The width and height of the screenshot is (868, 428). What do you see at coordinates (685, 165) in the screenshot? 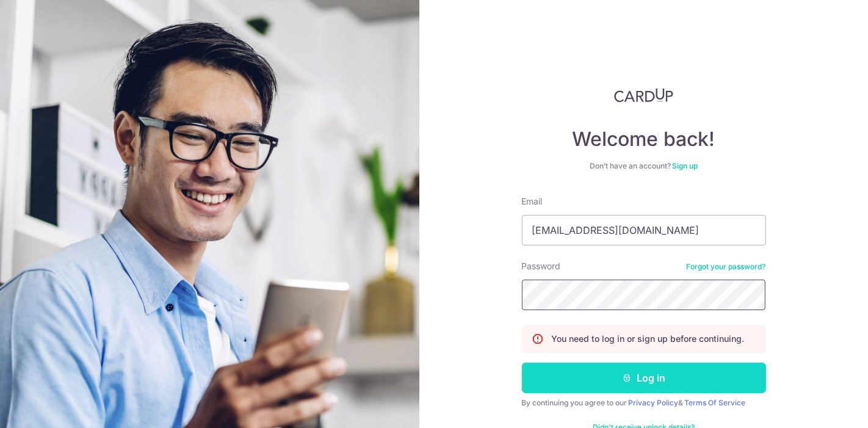
I see `a: Sign up` at bounding box center [685, 165].